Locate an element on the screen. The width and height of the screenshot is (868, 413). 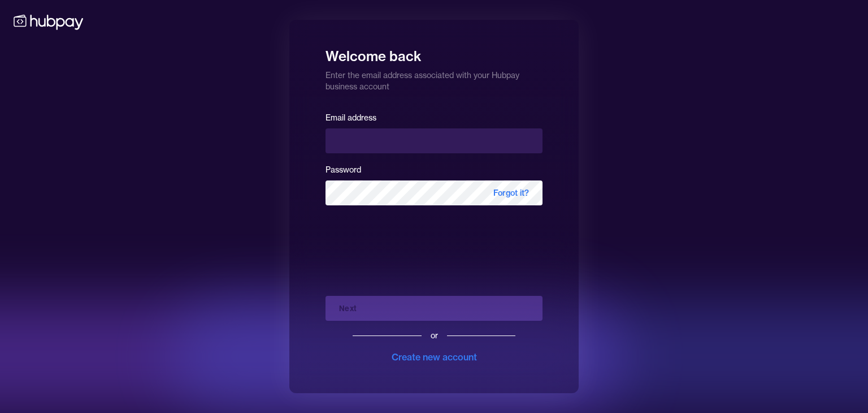
div: Create new account is located at coordinates (434, 357).